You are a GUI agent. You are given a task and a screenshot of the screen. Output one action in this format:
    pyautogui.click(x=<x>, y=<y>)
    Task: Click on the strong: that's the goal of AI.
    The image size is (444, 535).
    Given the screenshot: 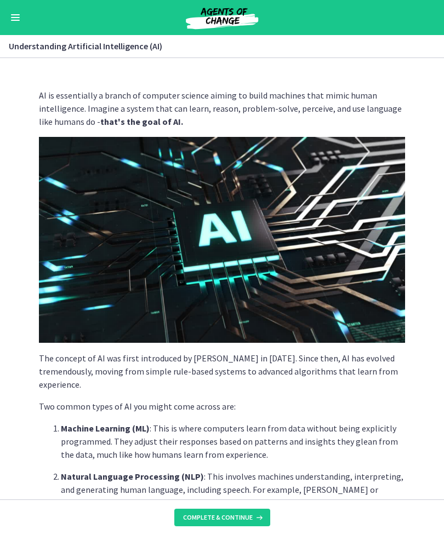 What is the action you would take?
    pyautogui.click(x=141, y=122)
    